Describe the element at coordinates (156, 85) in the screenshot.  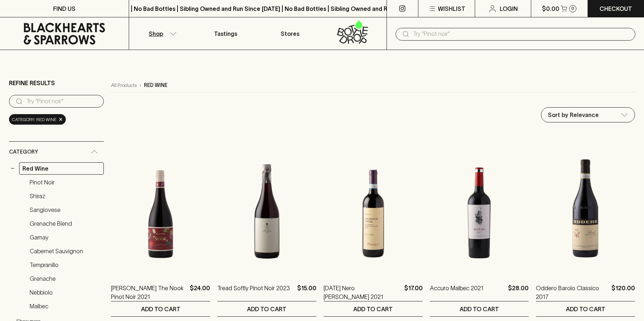
I see `p: red wine` at that location.